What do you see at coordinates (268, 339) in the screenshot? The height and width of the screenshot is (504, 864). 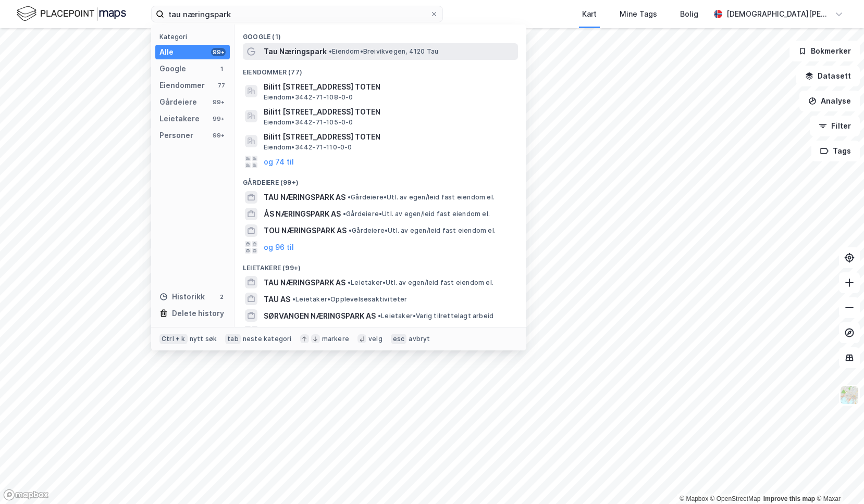 I see `div: neste kategori` at bounding box center [268, 339].